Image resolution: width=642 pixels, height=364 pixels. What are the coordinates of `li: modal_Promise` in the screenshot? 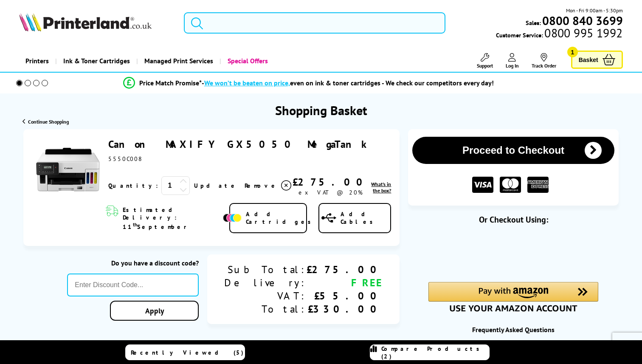 It's located at (308, 83).